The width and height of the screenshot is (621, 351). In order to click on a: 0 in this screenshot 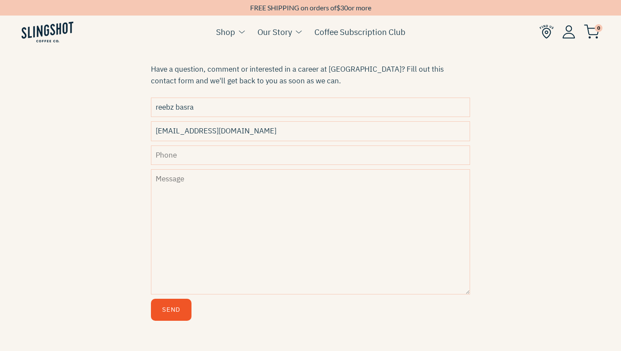, I will do `click(592, 32)`.